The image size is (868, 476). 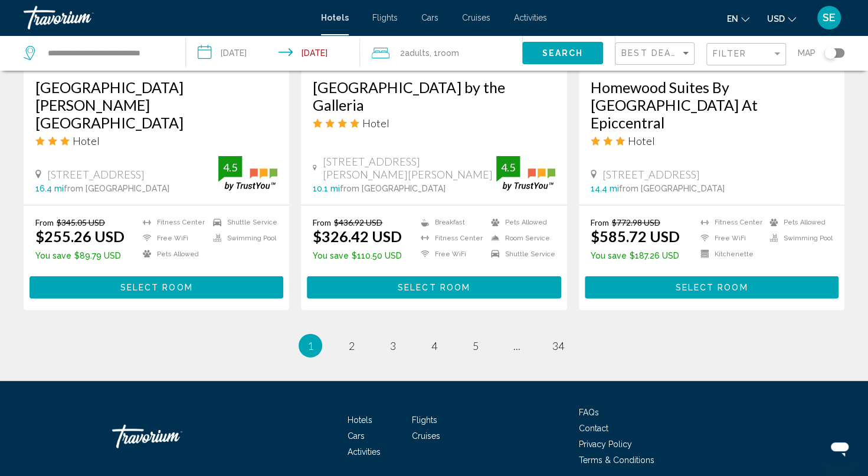 What do you see at coordinates (449, 53) in the screenshot?
I see `span: Room` at bounding box center [449, 53].